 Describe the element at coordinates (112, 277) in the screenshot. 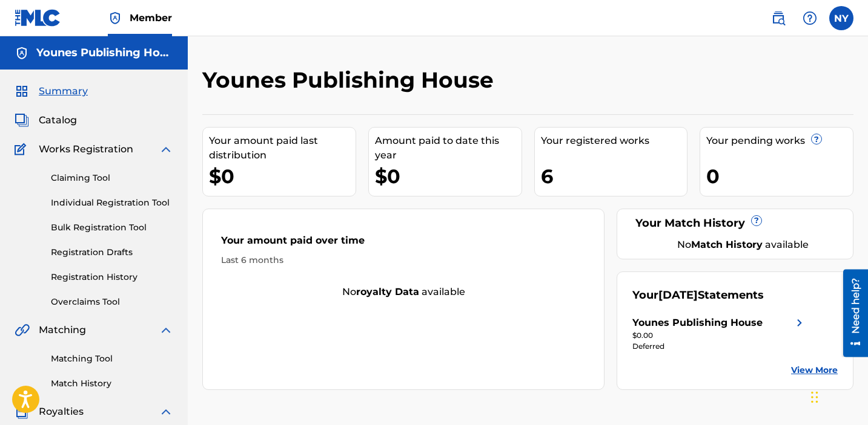

I see `a: Registration History` at that location.